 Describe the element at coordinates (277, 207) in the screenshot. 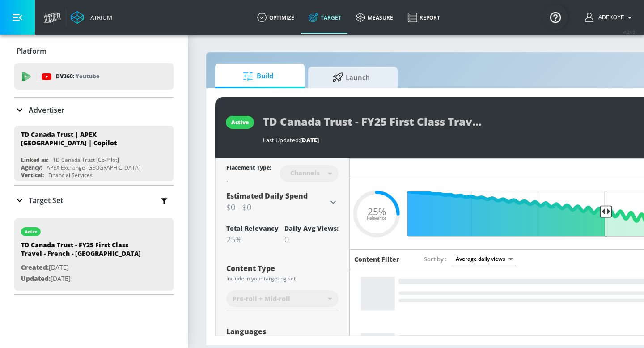

I see `h3: $0 - $0` at that location.